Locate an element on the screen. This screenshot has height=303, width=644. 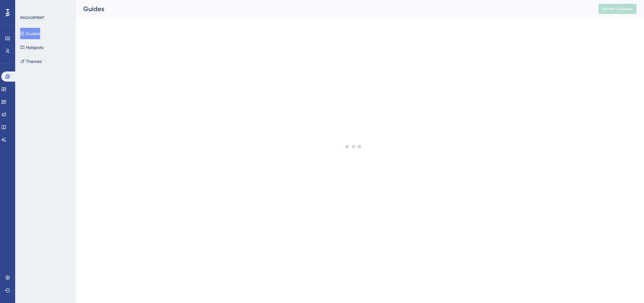
button: Guides is located at coordinates (30, 33).